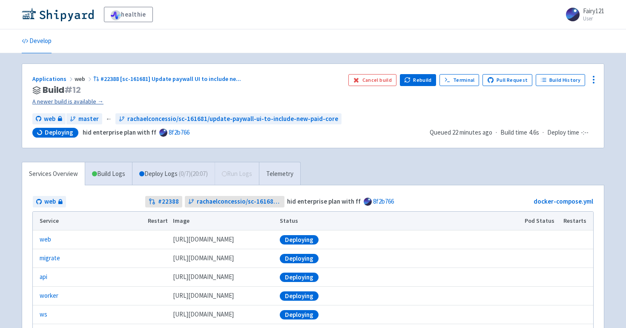  Describe the element at coordinates (561, 80) in the screenshot. I see `a: Build History` at that location.